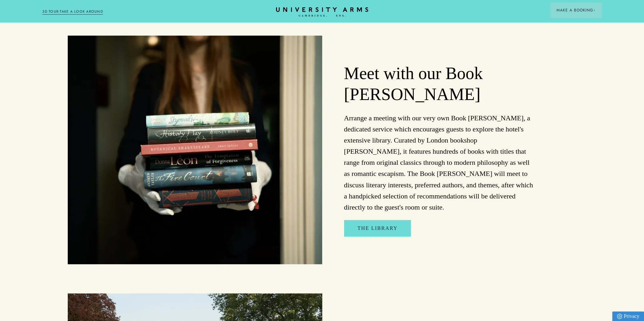  What do you see at coordinates (73, 12) in the screenshot?
I see `a: 3D TOUR:TAKE A LOOK AROUND` at bounding box center [73, 12].